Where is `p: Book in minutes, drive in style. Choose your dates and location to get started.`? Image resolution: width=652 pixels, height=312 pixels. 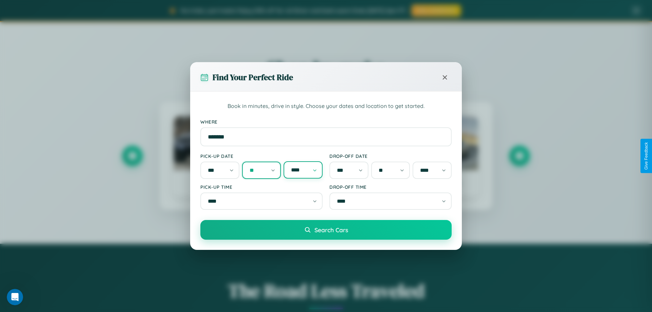
p: Book in minutes, drive in style. Choose your dates and location to get started. is located at coordinates (326, 106).